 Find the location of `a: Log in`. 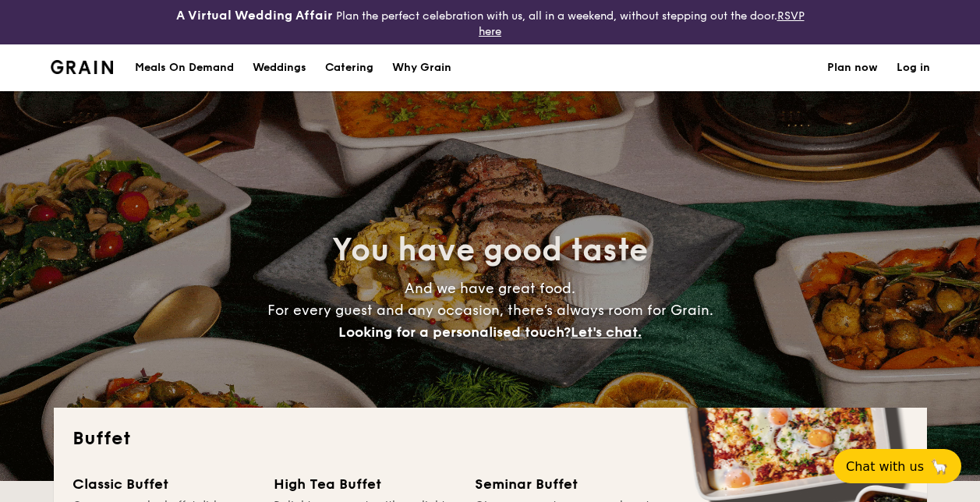

a: Log in is located at coordinates (913, 68).